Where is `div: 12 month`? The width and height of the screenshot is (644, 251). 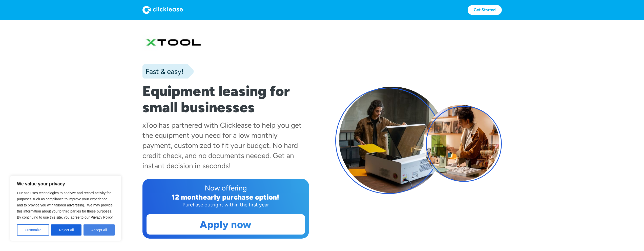 div: 12 month is located at coordinates (188, 197).